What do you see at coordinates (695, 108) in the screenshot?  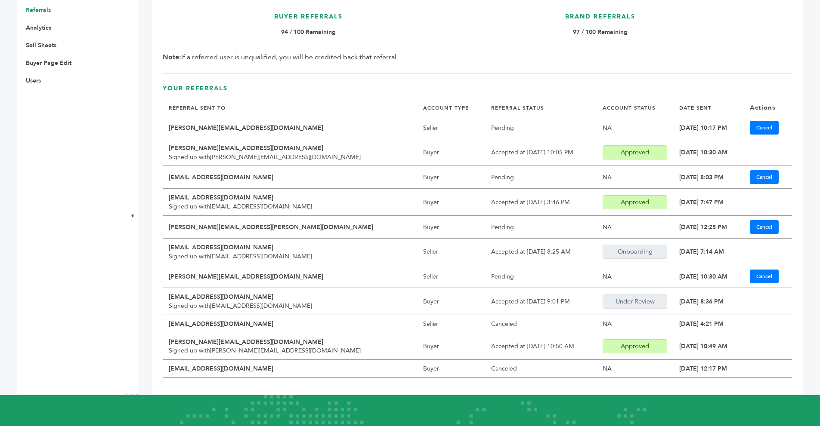 I see `a: DATE SENT` at bounding box center [695, 108].